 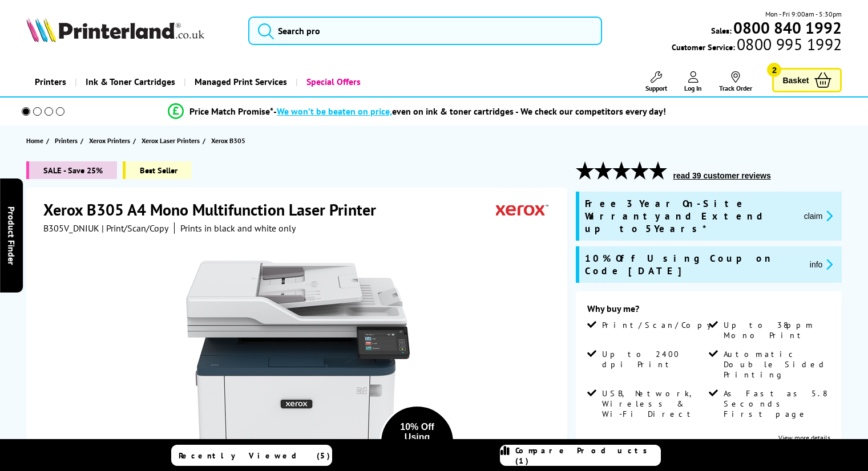 I want to click on span: Xerox Printers, so click(x=109, y=140).